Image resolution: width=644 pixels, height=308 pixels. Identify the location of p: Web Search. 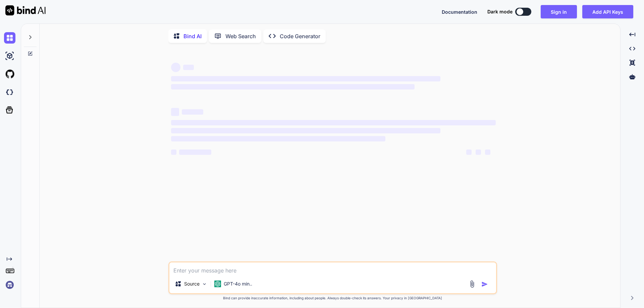
(240, 36).